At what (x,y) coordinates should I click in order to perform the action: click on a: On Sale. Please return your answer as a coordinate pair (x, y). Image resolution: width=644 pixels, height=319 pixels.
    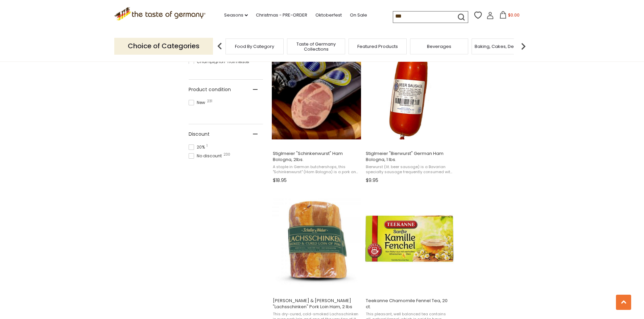
    Looking at the image, I should click on (358, 15).